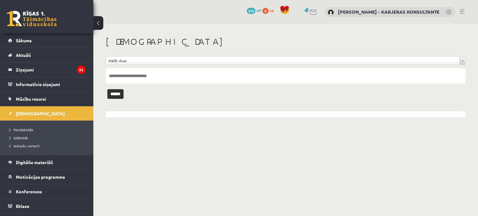  Describe the element at coordinates (254, 10) in the screenshot. I see `a: 259 mP` at that location.